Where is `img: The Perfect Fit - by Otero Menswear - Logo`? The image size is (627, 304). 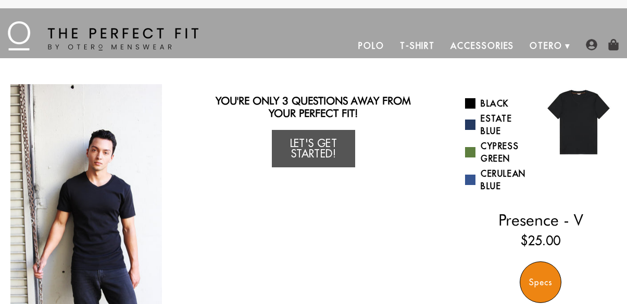
img: The Perfect Fit - by Otero Menswear - Logo is located at coordinates (103, 36).